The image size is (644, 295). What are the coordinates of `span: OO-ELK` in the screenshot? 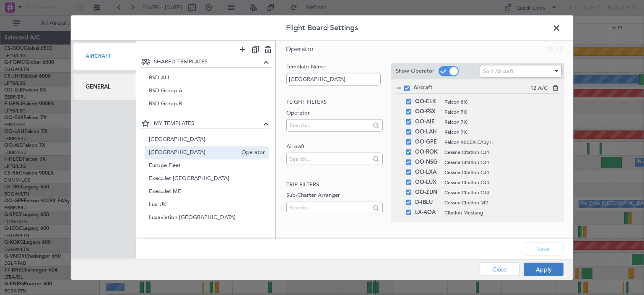 It's located at (428, 101).